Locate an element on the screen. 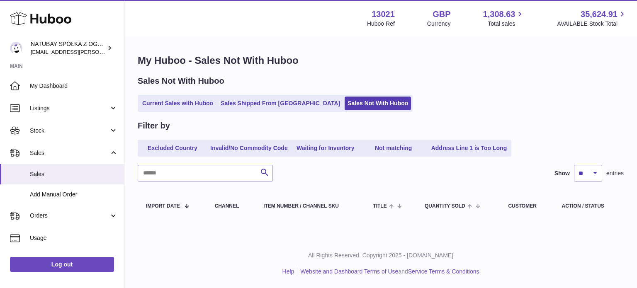 Image resolution: width=637 pixels, height=288 pixels. label: Show is located at coordinates (562, 173).